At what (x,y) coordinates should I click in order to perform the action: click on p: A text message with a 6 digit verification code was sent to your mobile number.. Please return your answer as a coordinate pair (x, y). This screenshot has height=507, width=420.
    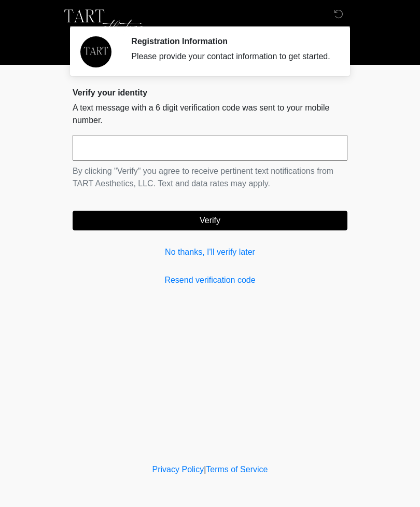
    Looking at the image, I should click on (210, 114).